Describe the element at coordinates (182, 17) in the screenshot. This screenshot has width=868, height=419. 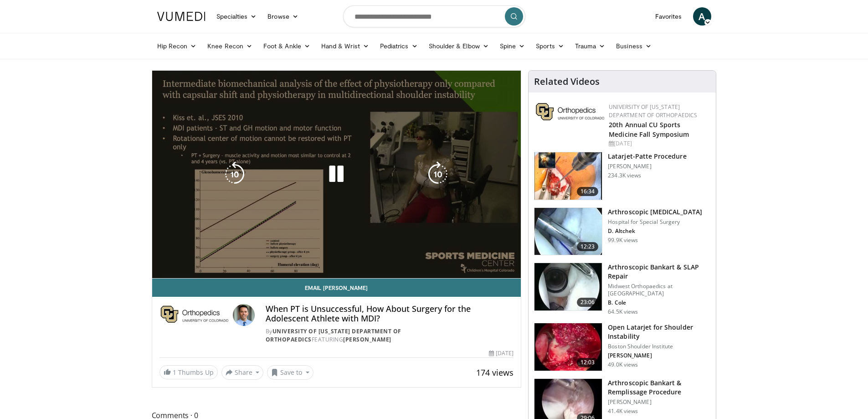
I see `img: VuMedi Logo` at that location.